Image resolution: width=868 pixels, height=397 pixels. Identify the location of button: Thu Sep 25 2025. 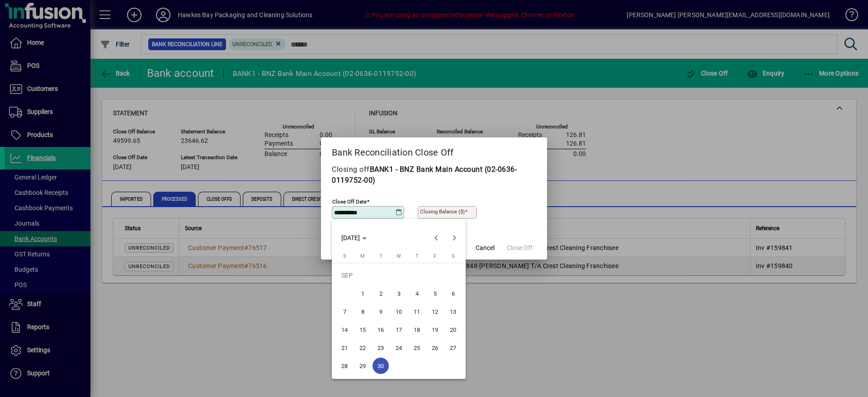
(417, 347).